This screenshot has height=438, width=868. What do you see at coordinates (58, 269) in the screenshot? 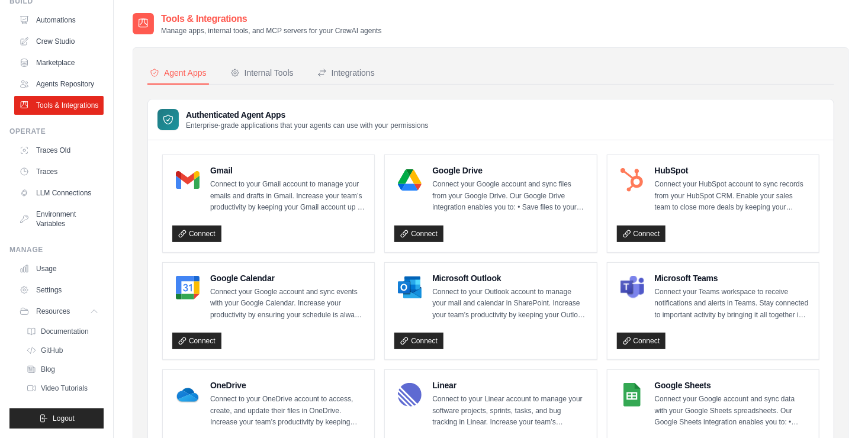
I see `a: Usage` at bounding box center [58, 269].